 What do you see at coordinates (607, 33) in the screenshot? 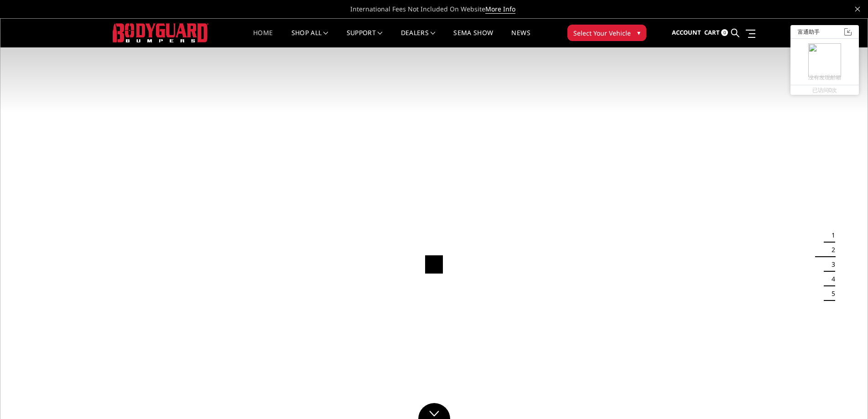
I see `button: Select Your Vehicle` at bounding box center [607, 33].